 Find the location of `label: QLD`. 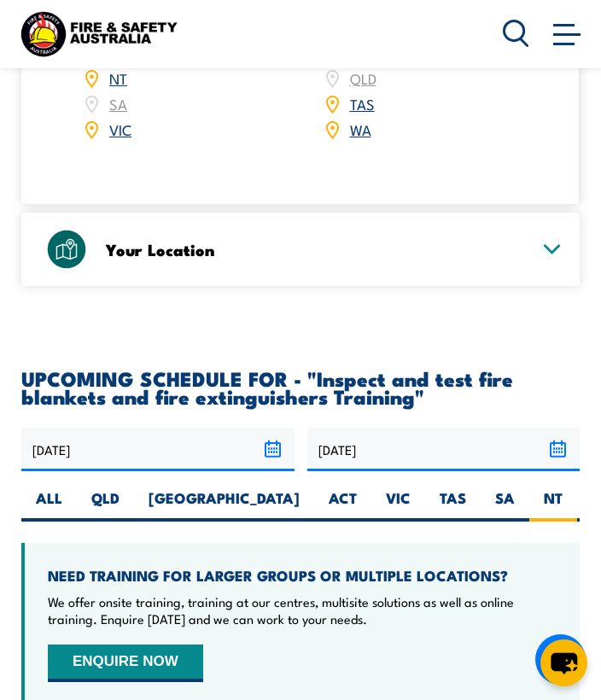

label: QLD is located at coordinates (105, 504).